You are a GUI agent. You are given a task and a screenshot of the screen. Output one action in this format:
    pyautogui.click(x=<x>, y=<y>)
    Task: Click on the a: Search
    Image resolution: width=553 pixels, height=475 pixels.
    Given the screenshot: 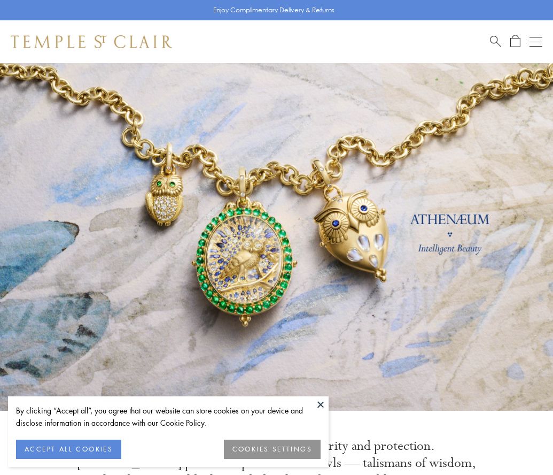 What is the action you would take?
    pyautogui.click(x=495, y=41)
    